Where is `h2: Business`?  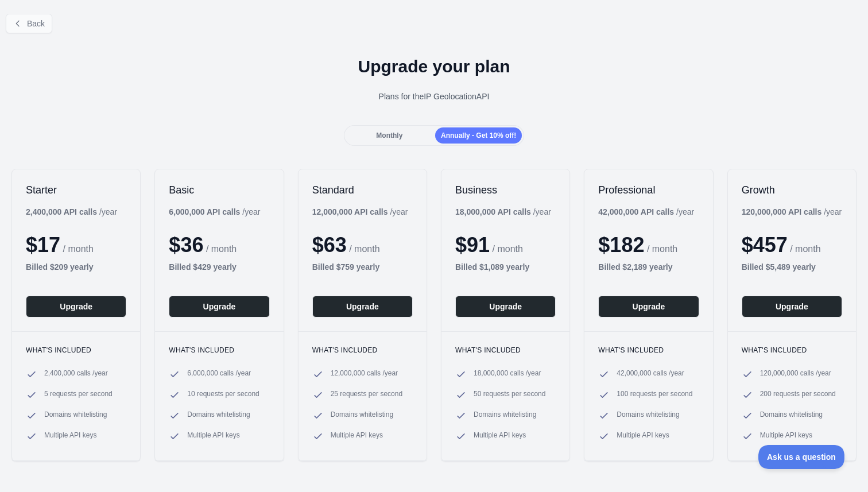
h2: Business is located at coordinates (505, 190).